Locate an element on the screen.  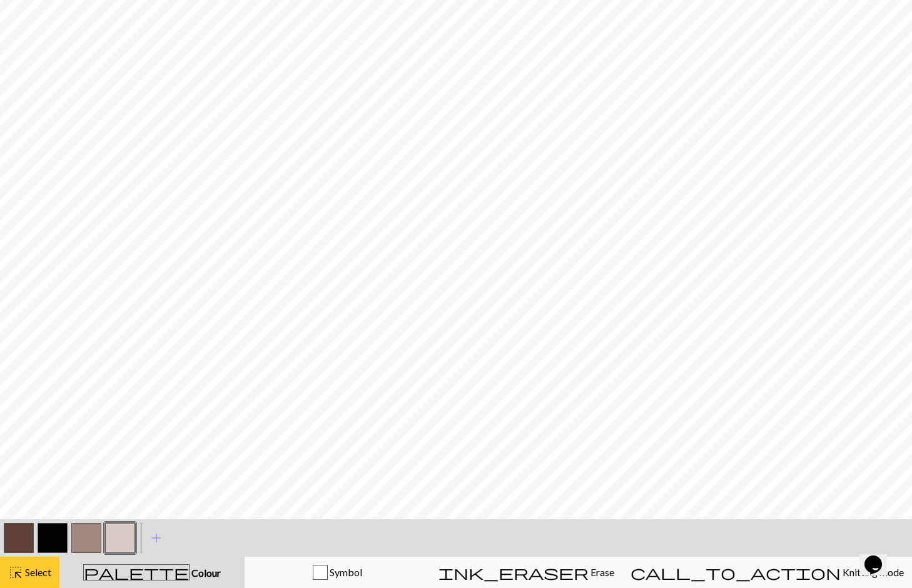
button: Colour is located at coordinates (152, 572).